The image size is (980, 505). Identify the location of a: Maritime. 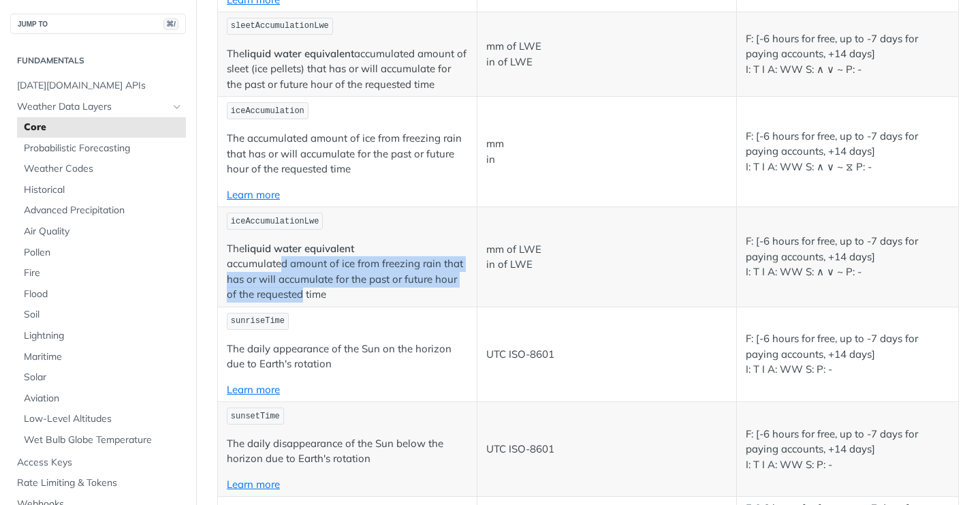
(101, 357).